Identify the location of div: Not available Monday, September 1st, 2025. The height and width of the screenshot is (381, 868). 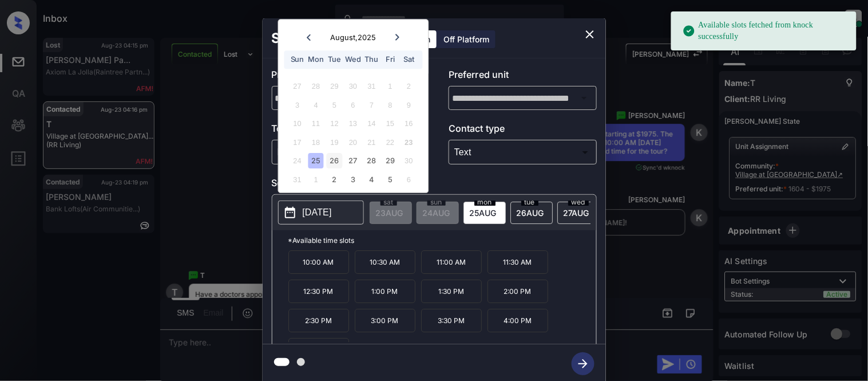
(316, 180).